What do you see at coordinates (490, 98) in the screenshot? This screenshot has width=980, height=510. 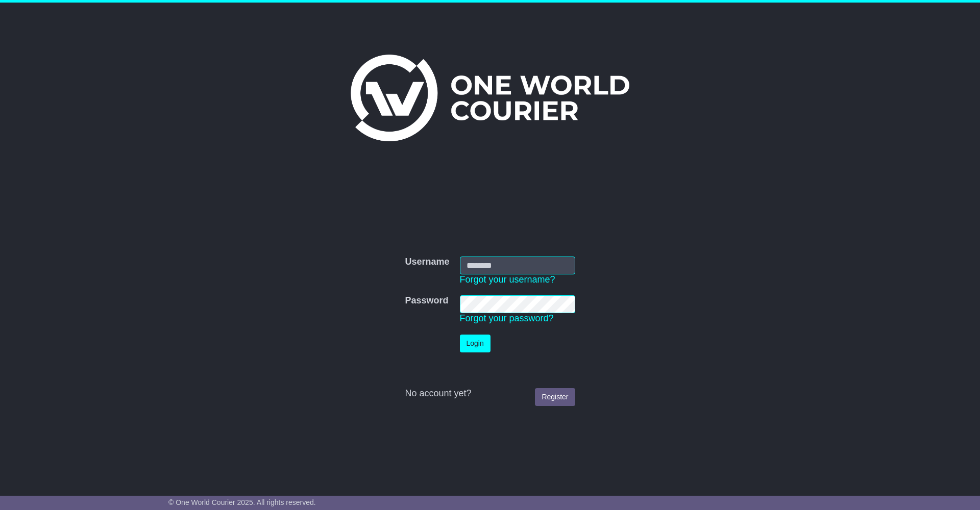 I see `img: One World` at bounding box center [490, 98].